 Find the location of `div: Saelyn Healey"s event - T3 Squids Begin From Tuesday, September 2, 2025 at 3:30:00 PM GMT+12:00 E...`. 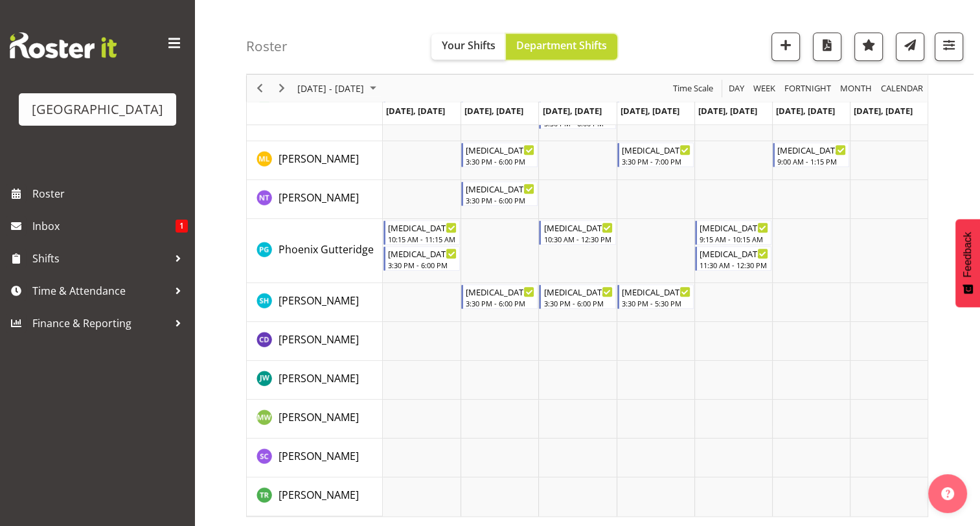

div: Saelyn Healey"s event - T3 Squids Begin From Tuesday, September 2, 2025 at 3:30:00 PM GMT+12:00 E... is located at coordinates (500, 297).